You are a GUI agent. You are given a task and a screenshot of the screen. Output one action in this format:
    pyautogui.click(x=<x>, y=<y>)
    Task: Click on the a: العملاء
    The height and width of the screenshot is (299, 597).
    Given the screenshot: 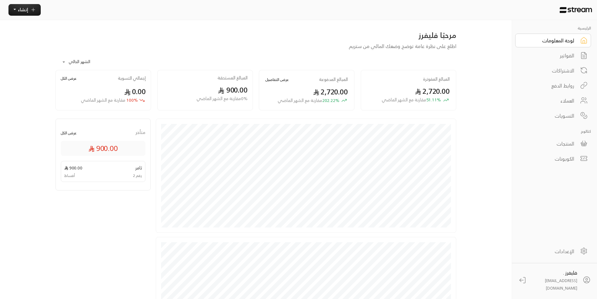 What is the action you would take?
    pyautogui.click(x=553, y=101)
    